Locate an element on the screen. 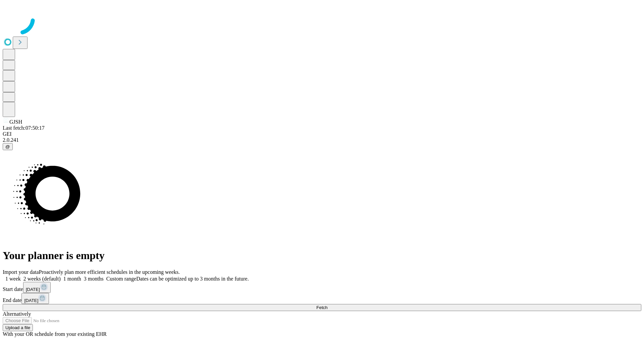 The image size is (644, 362). div: Start date is located at coordinates (322, 288).